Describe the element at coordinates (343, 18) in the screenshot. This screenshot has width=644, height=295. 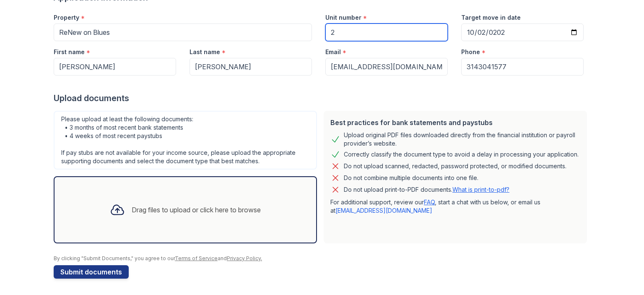
I see `label: Unit number` at that location.